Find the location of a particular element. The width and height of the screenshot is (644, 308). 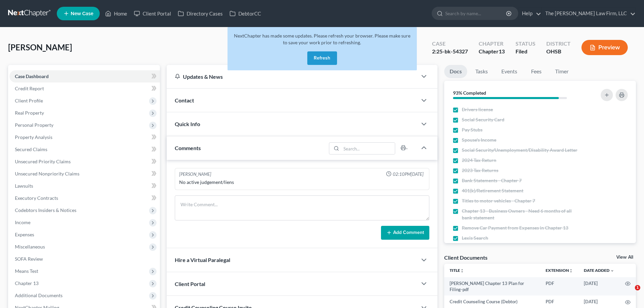

a: Credit Report is located at coordinates (85, 88).